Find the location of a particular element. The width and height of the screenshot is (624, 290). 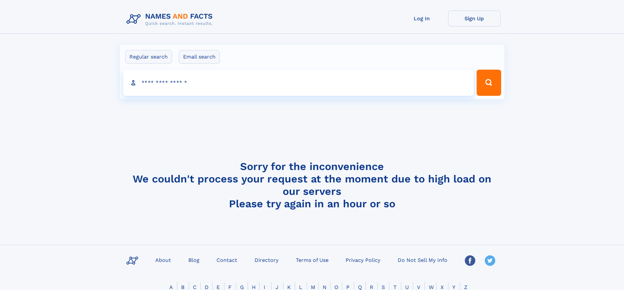

a: Privacy Policy is located at coordinates (363, 260).